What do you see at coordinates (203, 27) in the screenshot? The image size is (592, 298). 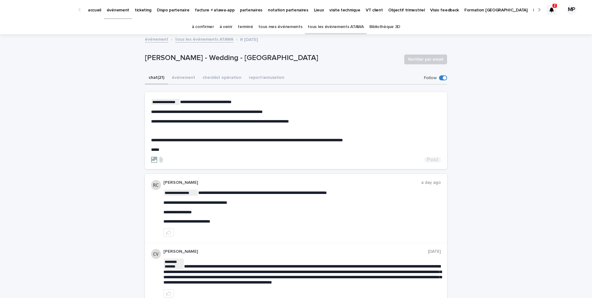 I see `a: à confirmer` at bounding box center [203, 27].